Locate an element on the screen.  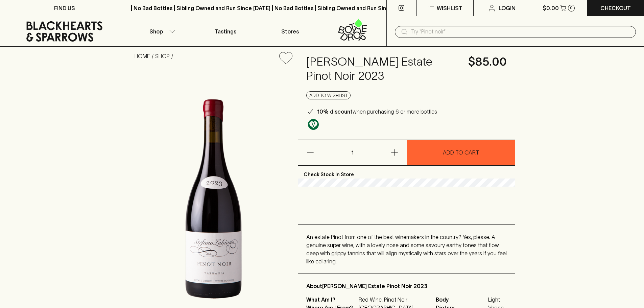
p: FIND US is located at coordinates (64, 8).